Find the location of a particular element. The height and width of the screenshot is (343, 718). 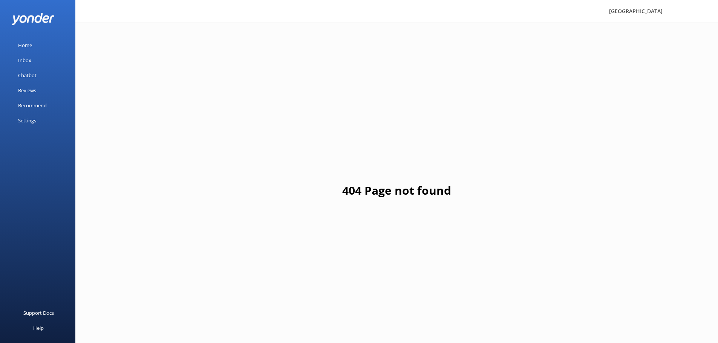

div: Chatbot is located at coordinates (27, 75).